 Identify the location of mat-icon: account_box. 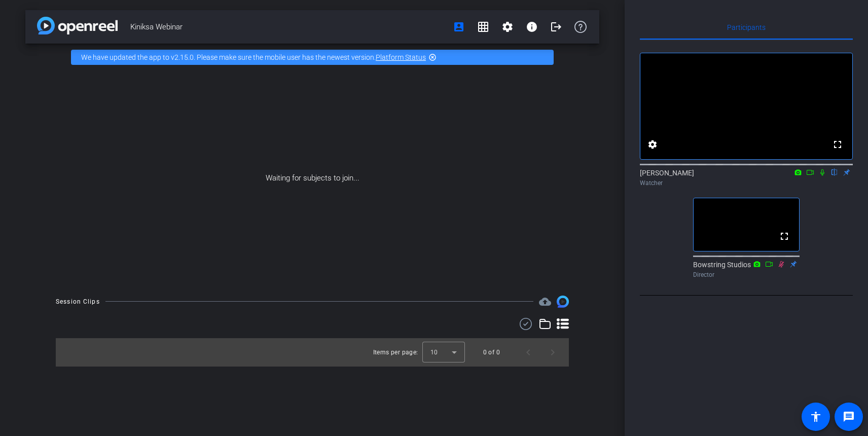
(459, 27).